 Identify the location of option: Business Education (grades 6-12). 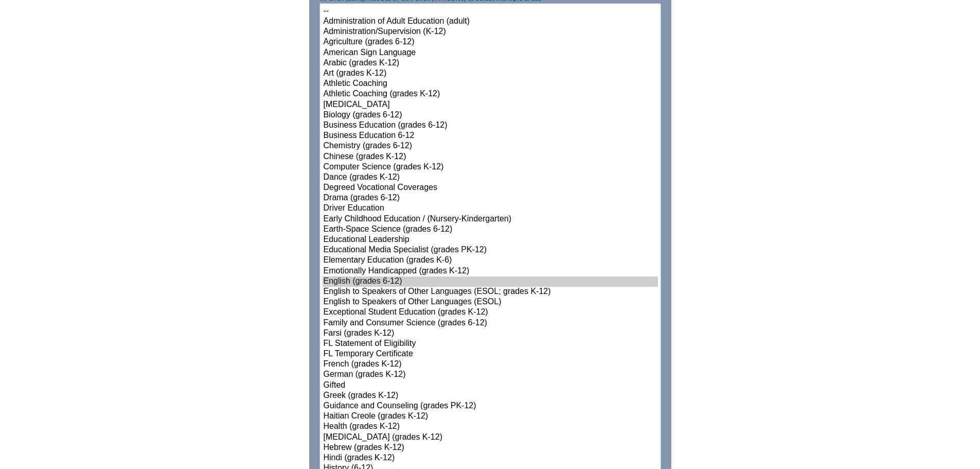
(490, 126).